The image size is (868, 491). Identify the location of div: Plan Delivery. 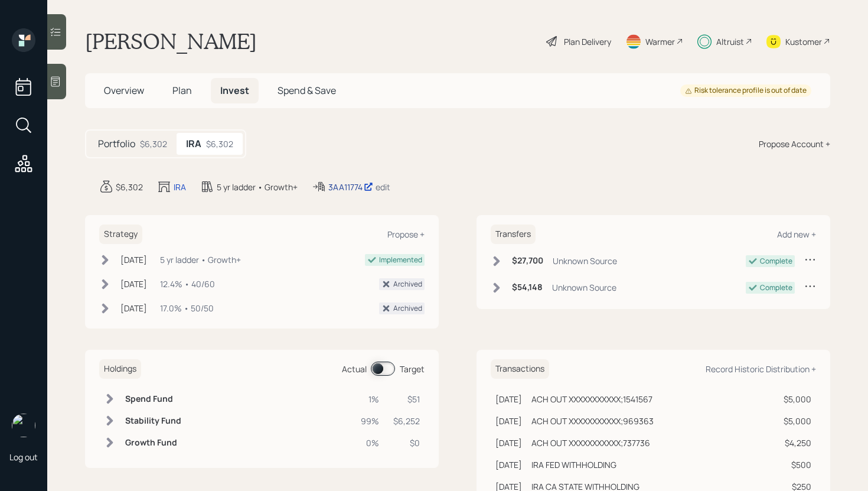
(587, 41).